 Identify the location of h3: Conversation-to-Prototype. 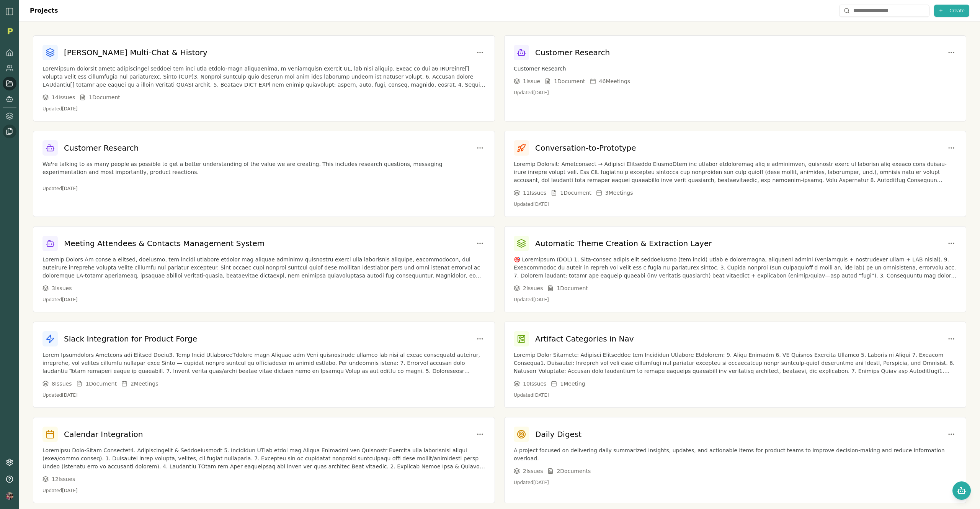
(586, 148).